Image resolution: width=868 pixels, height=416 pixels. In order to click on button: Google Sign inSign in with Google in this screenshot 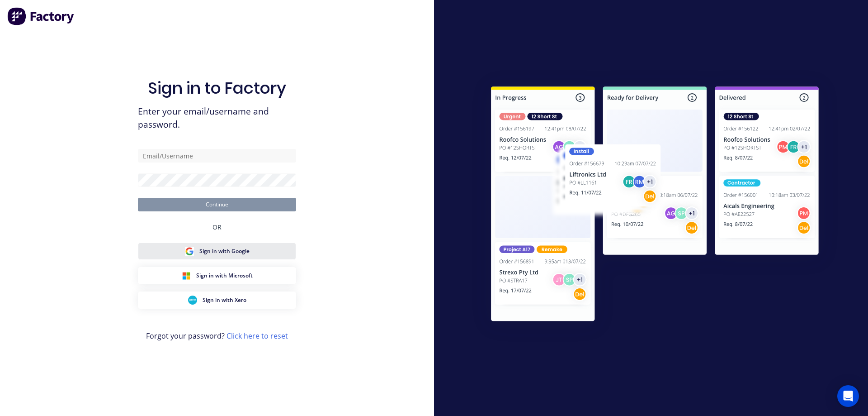, I will do `click(217, 251)`.